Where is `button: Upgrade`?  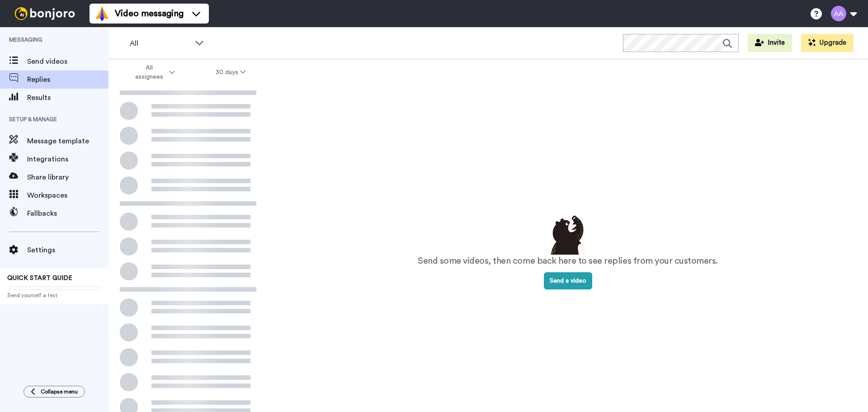
button: Upgrade is located at coordinates (828, 43).